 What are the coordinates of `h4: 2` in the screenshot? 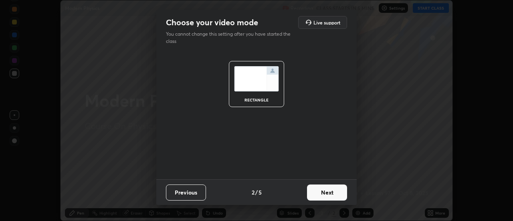 It's located at (253, 192).